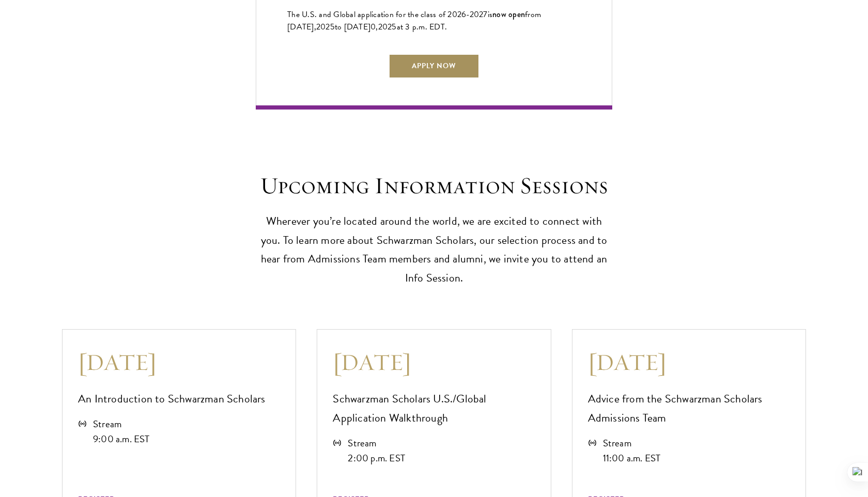 This screenshot has width=868, height=497. I want to click on span: 0, so click(373, 27).